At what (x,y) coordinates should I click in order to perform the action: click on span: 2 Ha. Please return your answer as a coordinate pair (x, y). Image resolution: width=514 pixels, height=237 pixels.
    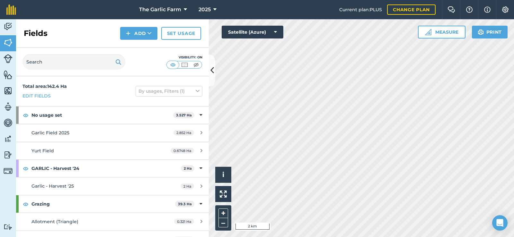
    Looking at the image, I should click on (187, 186).